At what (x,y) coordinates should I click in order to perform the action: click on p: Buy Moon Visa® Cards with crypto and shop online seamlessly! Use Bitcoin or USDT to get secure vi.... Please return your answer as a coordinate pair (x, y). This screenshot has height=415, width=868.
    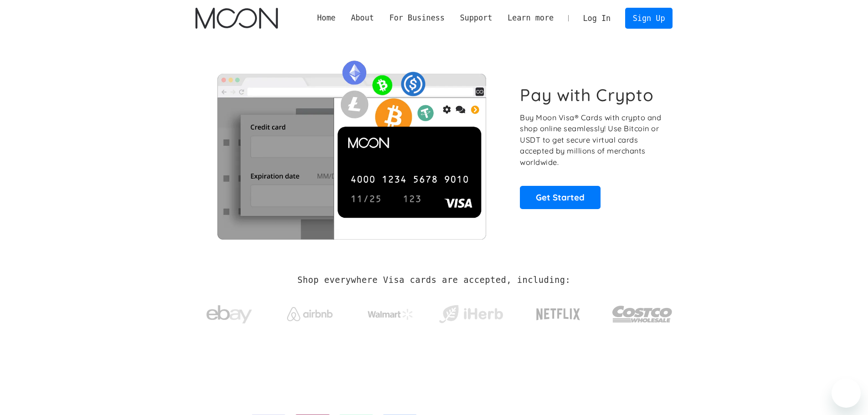
    Looking at the image, I should click on (591, 140).